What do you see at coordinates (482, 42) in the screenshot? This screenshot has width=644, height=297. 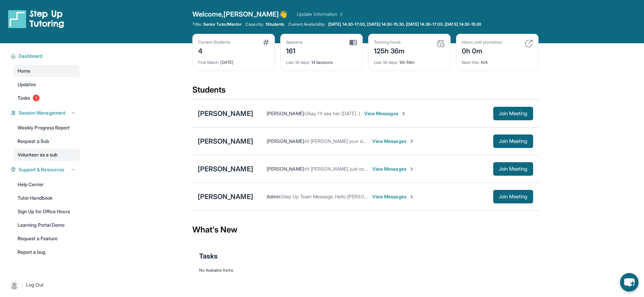 I see `div: Hours until promotion` at bounding box center [482, 42].